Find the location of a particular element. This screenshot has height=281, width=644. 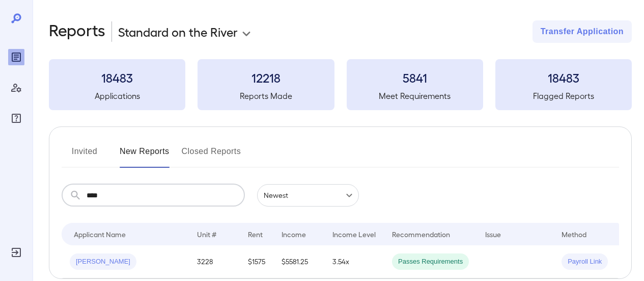

div: Applicant Name is located at coordinates (100, 234).